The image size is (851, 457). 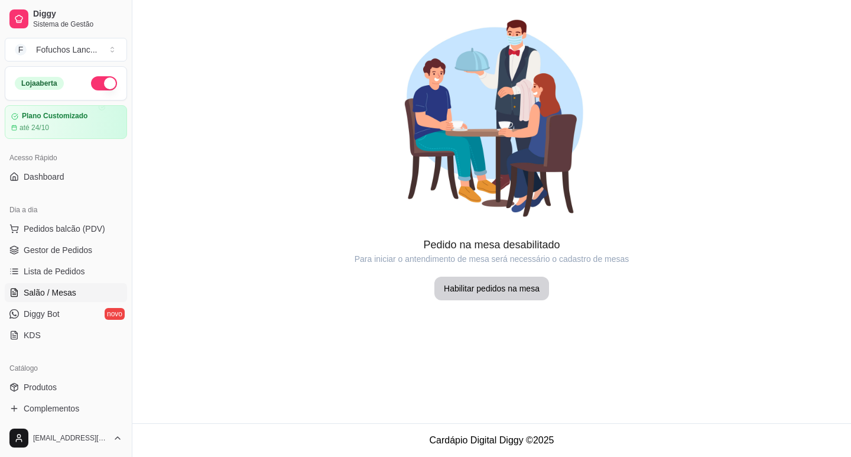 What do you see at coordinates (77, 24) in the screenshot?
I see `span: Sistema de Gestão` at bounding box center [77, 24].